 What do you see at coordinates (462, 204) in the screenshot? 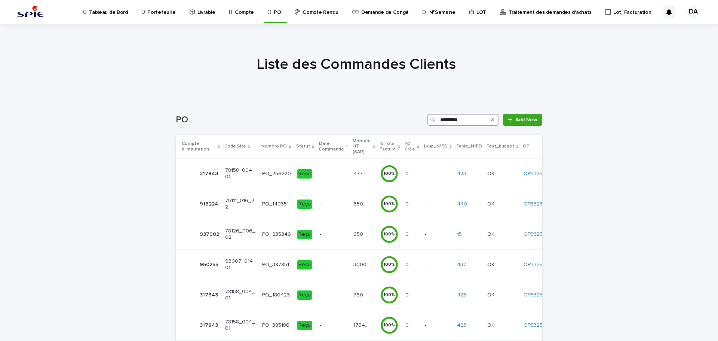
I see `a: 440` at bounding box center [462, 204].